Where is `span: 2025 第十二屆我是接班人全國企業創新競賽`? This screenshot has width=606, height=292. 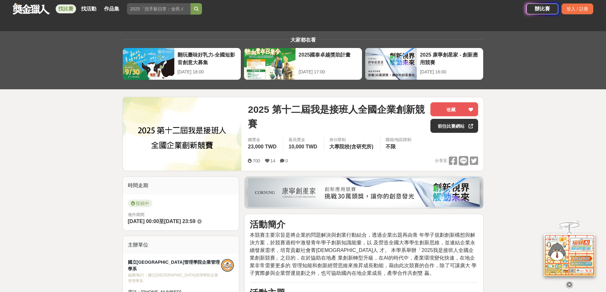 span: 2025 第十二屆我是接班人全國企業創新競賽 is located at coordinates (337, 117).